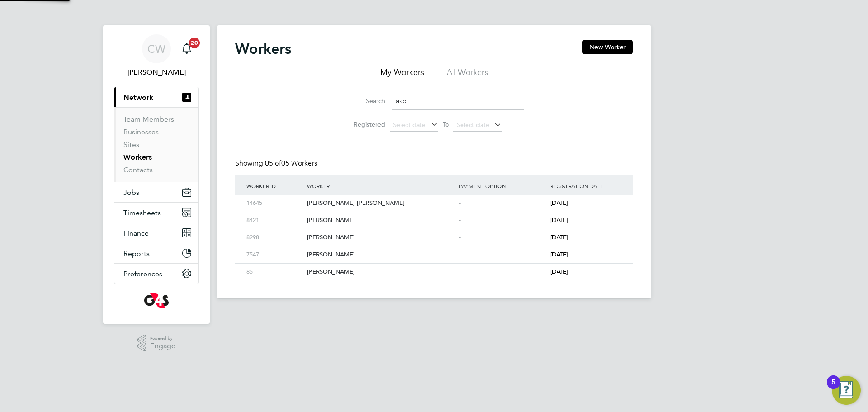 Image resolution: width=868 pixels, height=412 pixels. I want to click on span: 05 of, so click(273, 163).